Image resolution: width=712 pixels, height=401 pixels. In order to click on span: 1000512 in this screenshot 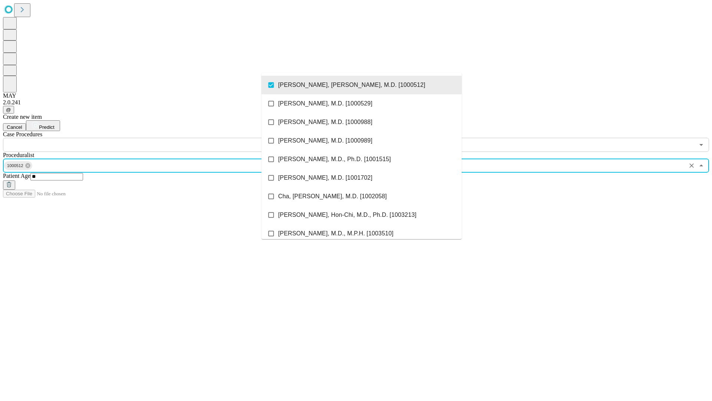, I will do `click(15, 165)`.